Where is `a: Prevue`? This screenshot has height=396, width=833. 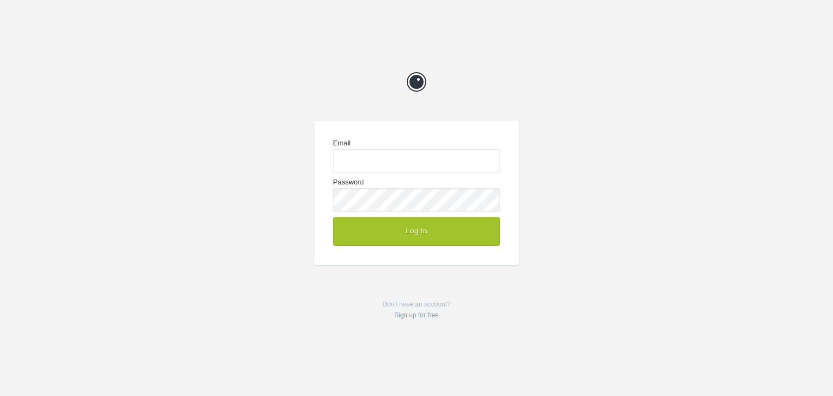
a: Prevue is located at coordinates (416, 82).